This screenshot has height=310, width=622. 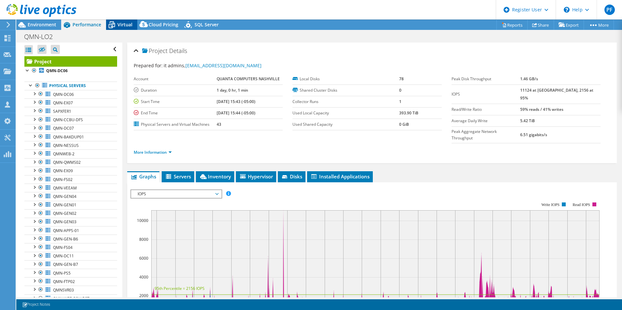 I want to click on span: QMN-GEN03, so click(x=65, y=222).